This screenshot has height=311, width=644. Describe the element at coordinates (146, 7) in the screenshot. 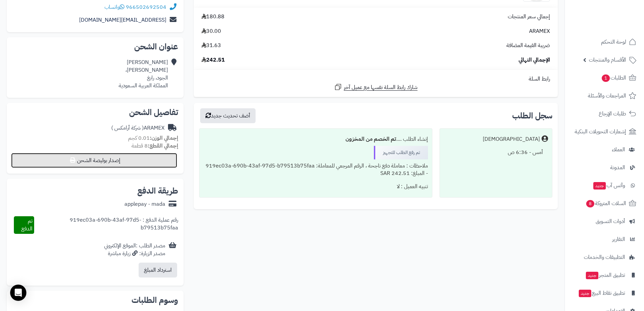

I see `a: 966502692504` at that location.